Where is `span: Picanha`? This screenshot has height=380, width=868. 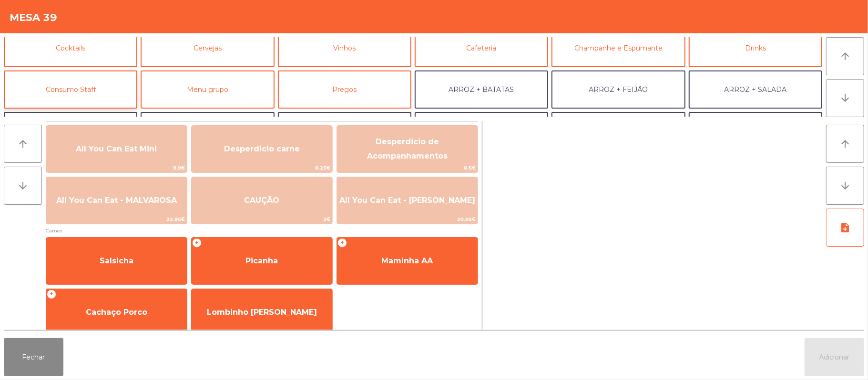 span: Picanha is located at coordinates (262, 260).